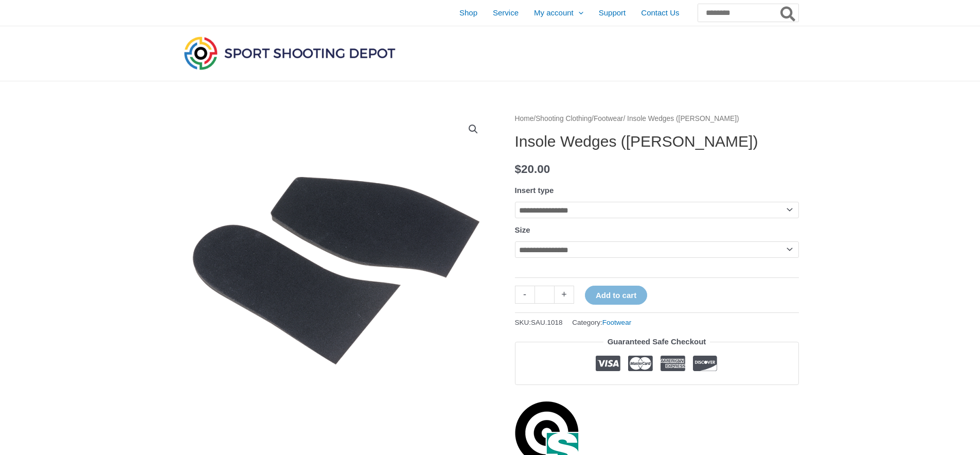 The width and height of the screenshot is (980, 455). I want to click on span: Category:, so click(601, 322).